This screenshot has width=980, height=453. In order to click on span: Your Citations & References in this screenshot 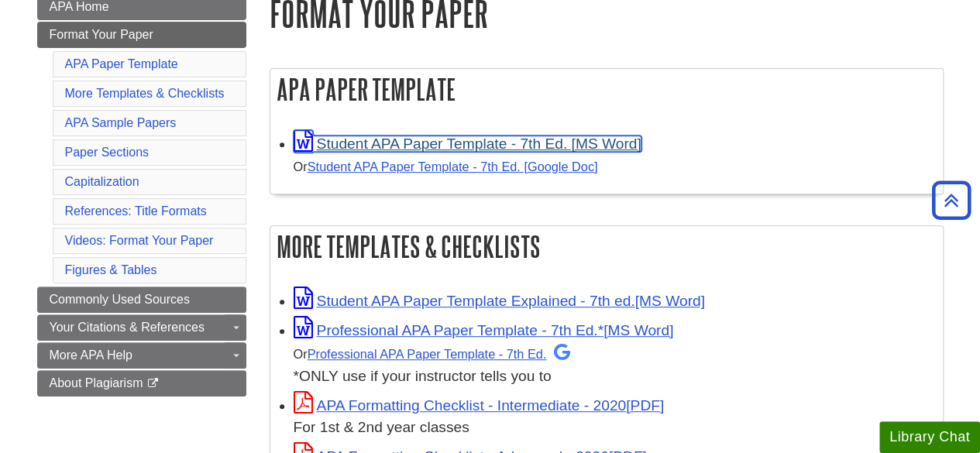, I will do `click(127, 327)`.